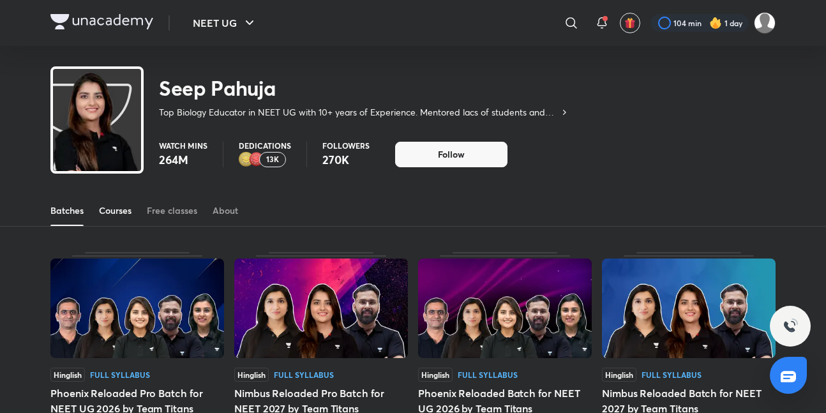 The height and width of the screenshot is (413, 826). Describe the element at coordinates (364, 88) in the screenshot. I see `h2: Seep Pahuja` at that location.